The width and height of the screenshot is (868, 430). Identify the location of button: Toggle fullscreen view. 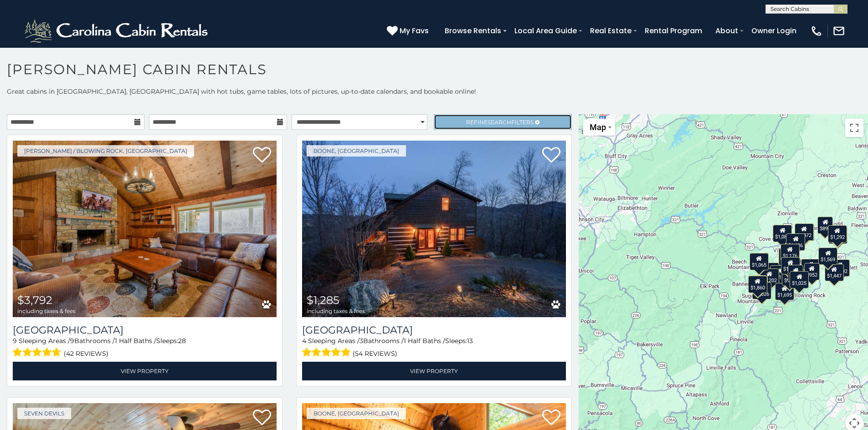
(854, 128).